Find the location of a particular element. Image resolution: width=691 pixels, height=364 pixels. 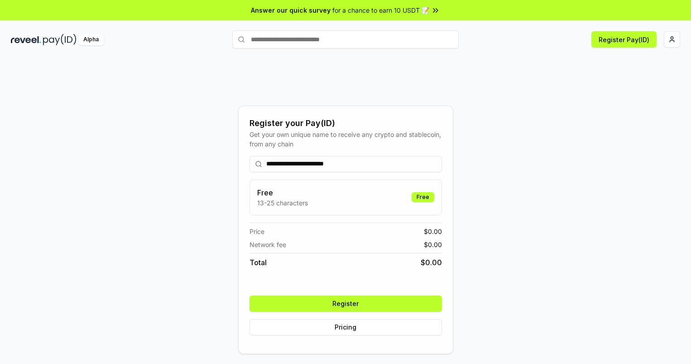

span: Price is located at coordinates (257, 231).